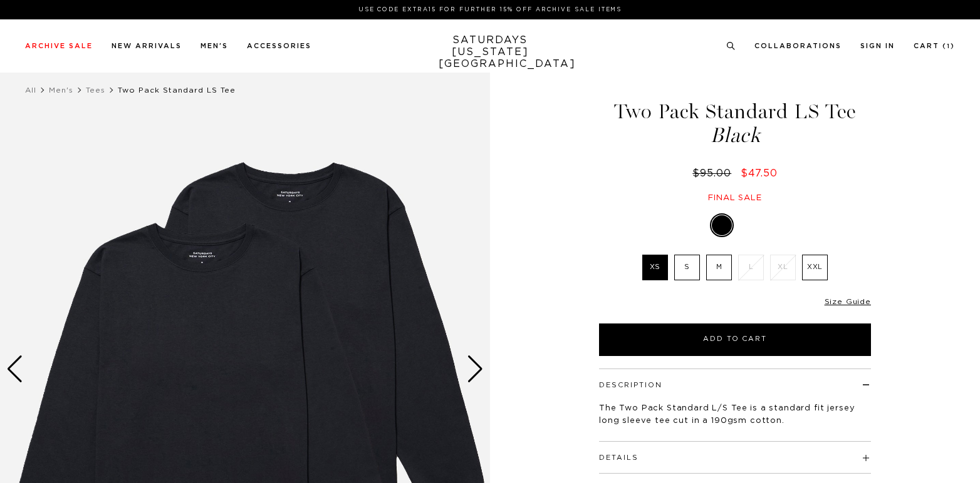 The image size is (980, 483). I want to click on a: Collaborations, so click(798, 45).